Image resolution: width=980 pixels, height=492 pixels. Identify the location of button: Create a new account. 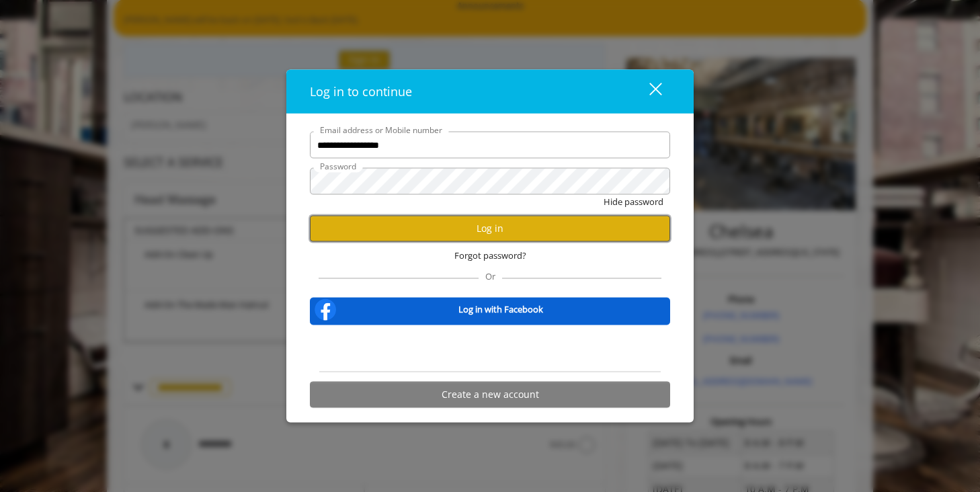
(490, 393).